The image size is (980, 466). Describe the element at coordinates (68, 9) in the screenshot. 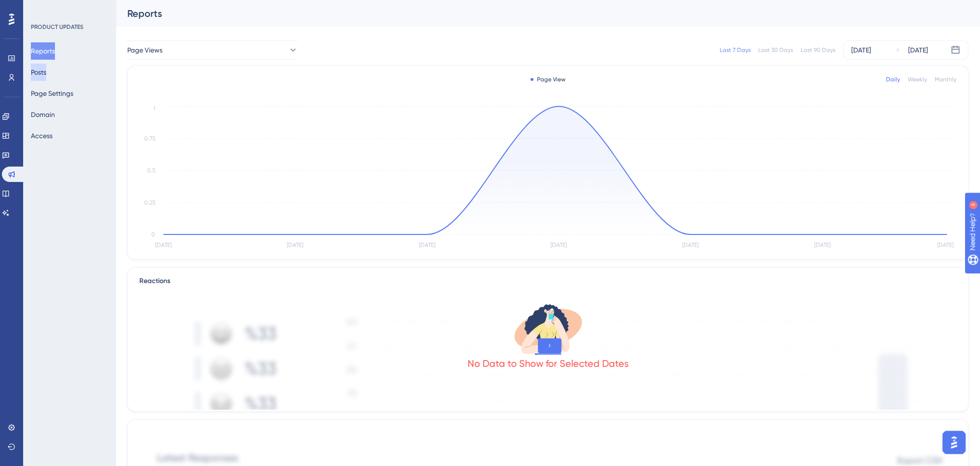

I see `div: 4` at that location.